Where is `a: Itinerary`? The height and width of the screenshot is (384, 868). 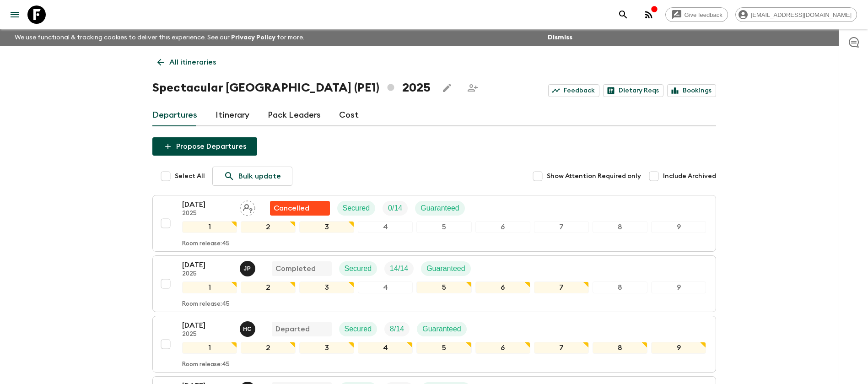
a: Itinerary is located at coordinates (233, 116).